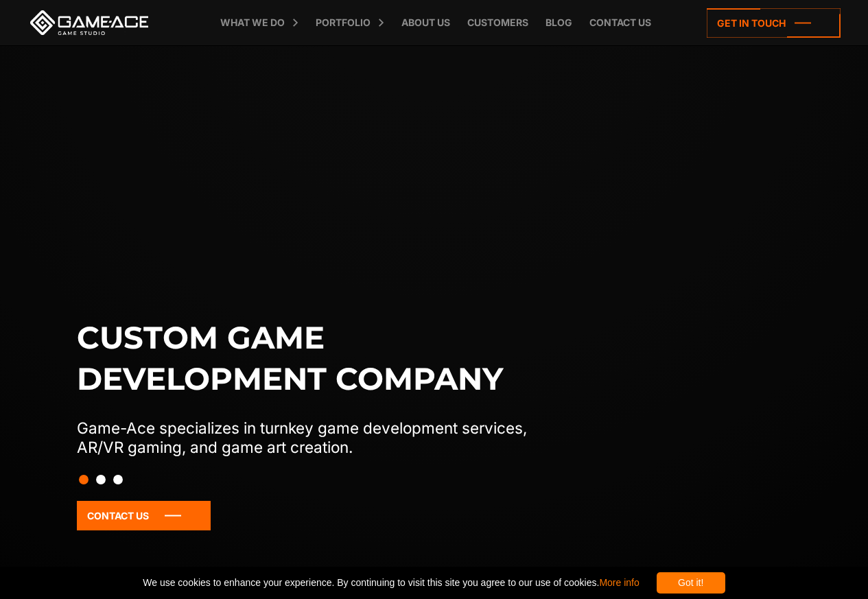  I want to click on button: Slide 3, so click(118, 480).